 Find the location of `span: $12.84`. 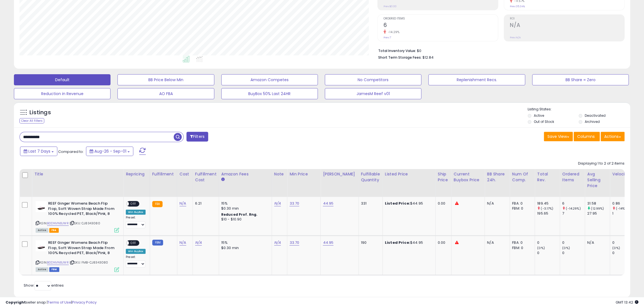

span: $12.84 is located at coordinates (428, 57).